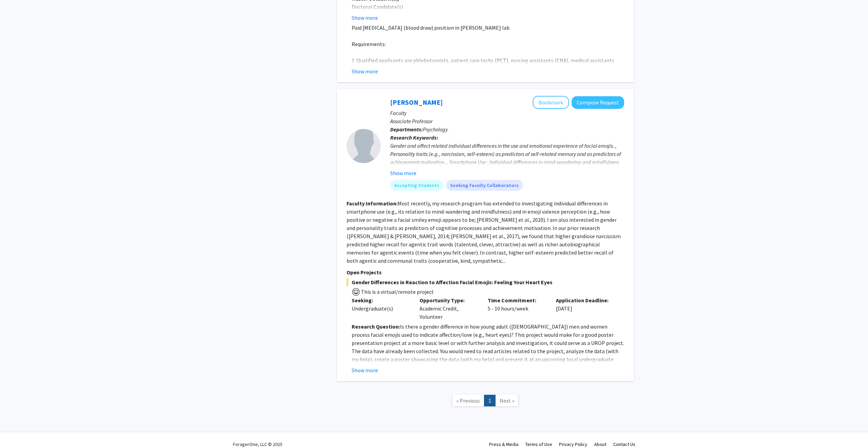 Image resolution: width=868 pixels, height=448 pixels. I want to click on nav: Page navigation, so click(486, 401).